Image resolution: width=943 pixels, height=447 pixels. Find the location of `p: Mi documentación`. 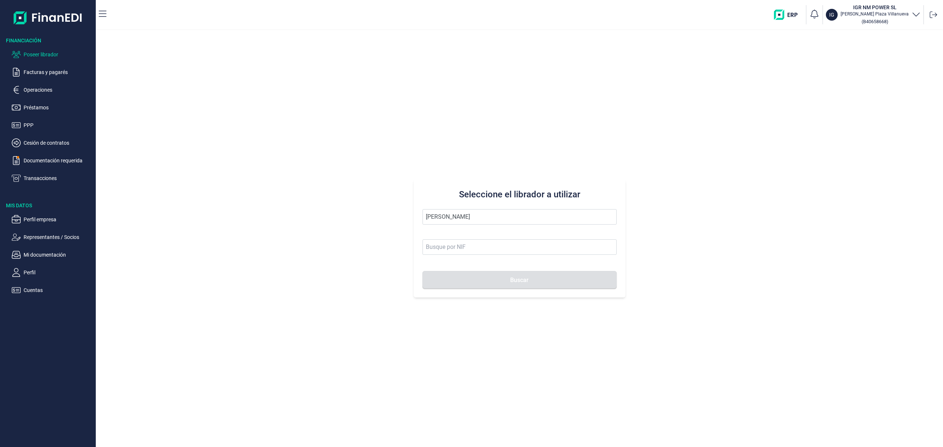

p: Mi documentación is located at coordinates (58, 255).